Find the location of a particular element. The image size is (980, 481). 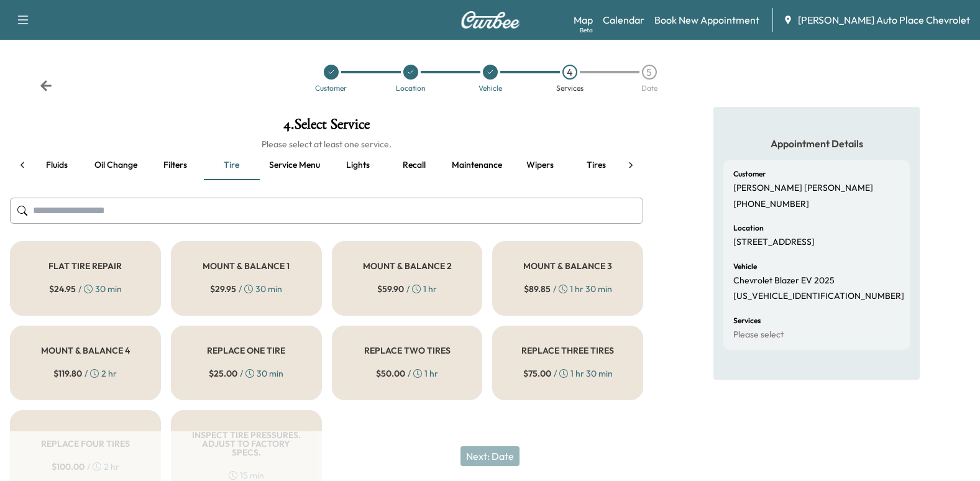

button: Service menu is located at coordinates (294, 166).